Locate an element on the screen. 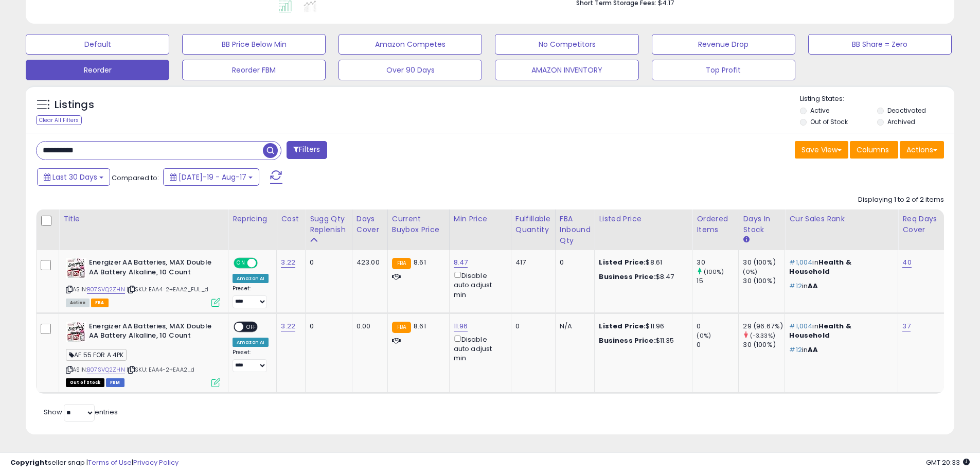 The image size is (980, 473). button: Top Profit is located at coordinates (723, 70).